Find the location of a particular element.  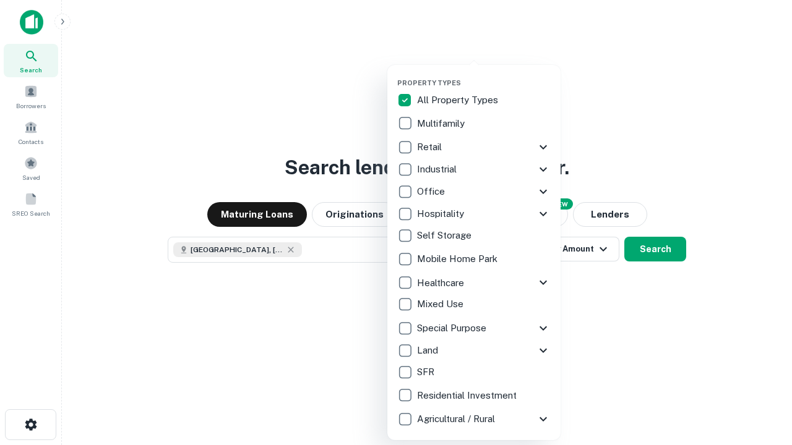

div: Office is located at coordinates (474, 192).